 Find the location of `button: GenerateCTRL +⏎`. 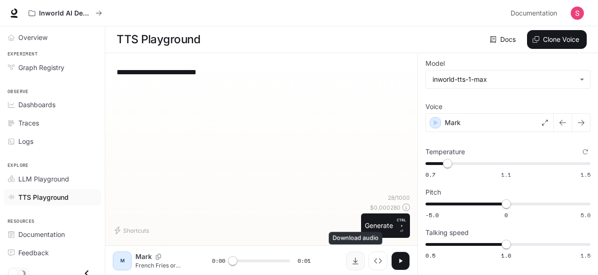

button: GenerateCTRL +⏎ is located at coordinates (386, 226).